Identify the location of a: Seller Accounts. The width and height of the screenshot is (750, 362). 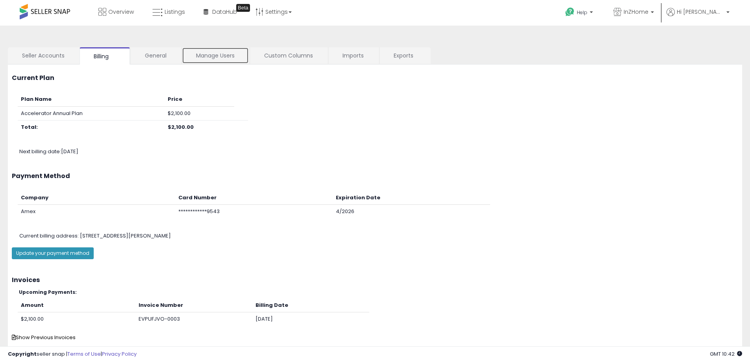
(43, 55).